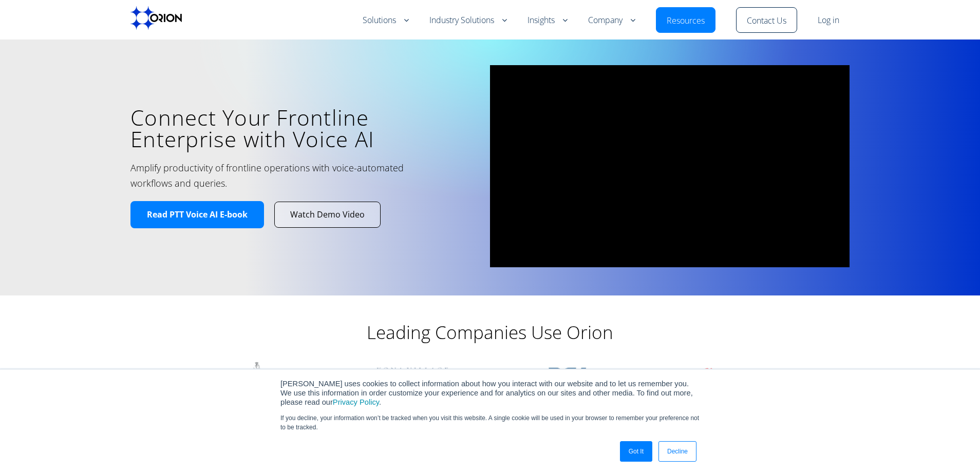 This screenshot has width=980, height=475. I want to click on a: Privacy Policy, so click(356, 402).